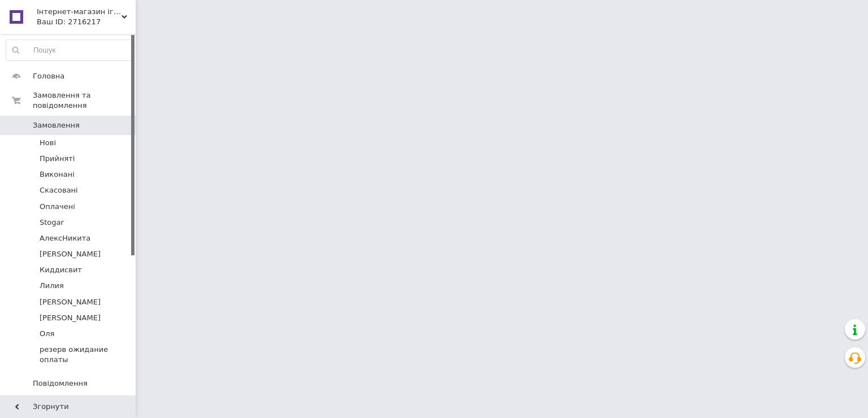  I want to click on span: Stogar, so click(52, 222).